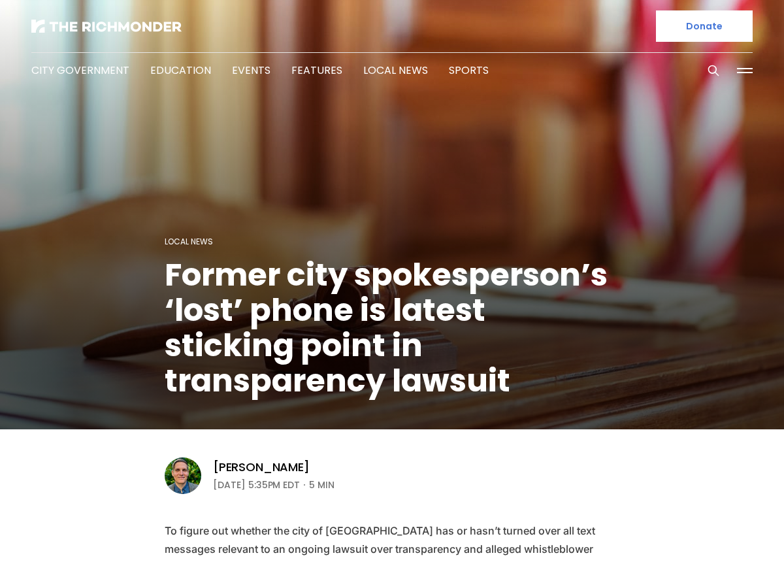 The height and width of the screenshot is (562, 784). Describe the element at coordinates (251, 70) in the screenshot. I see `a: Events` at that location.